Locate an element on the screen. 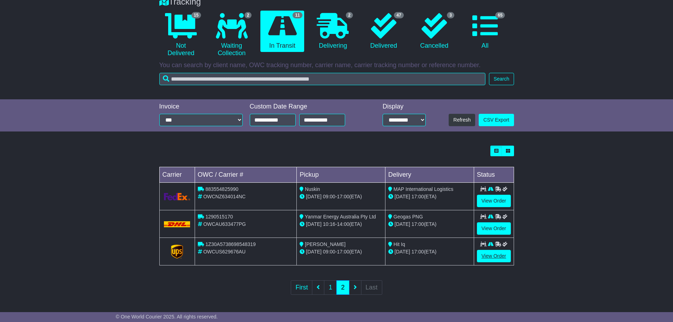 The image size is (673, 322). a: First is located at coordinates (301, 287).